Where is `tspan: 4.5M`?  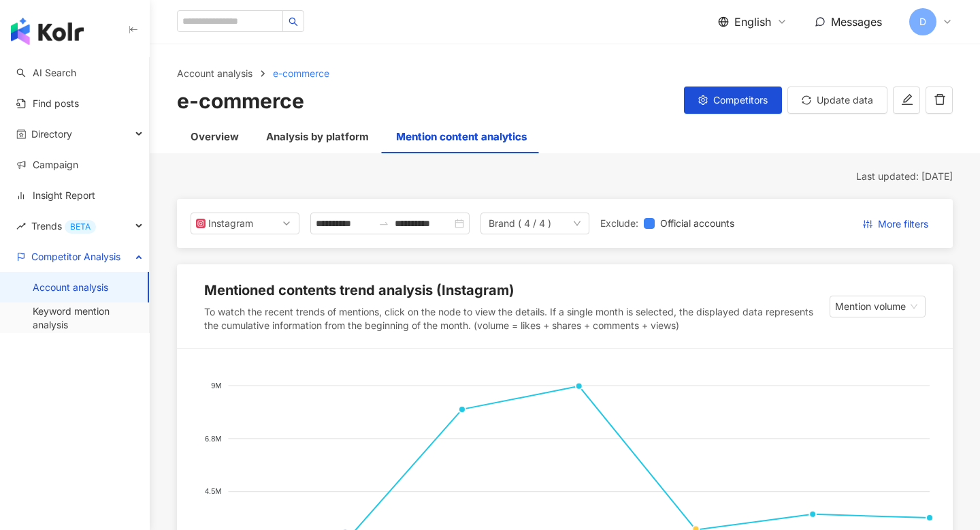 tspan: 4.5M is located at coordinates (213, 492).